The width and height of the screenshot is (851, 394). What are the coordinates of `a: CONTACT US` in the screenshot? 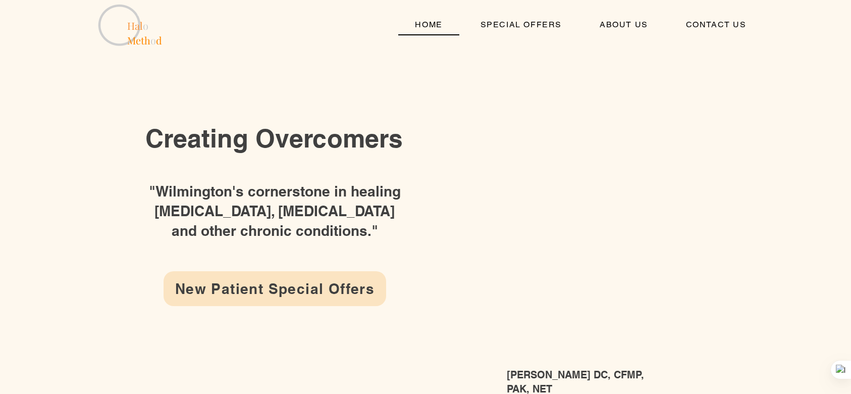 It's located at (716, 25).